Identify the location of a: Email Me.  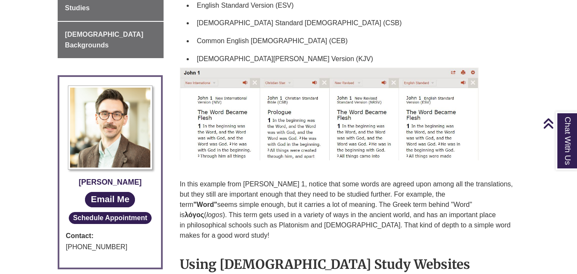
(110, 199).